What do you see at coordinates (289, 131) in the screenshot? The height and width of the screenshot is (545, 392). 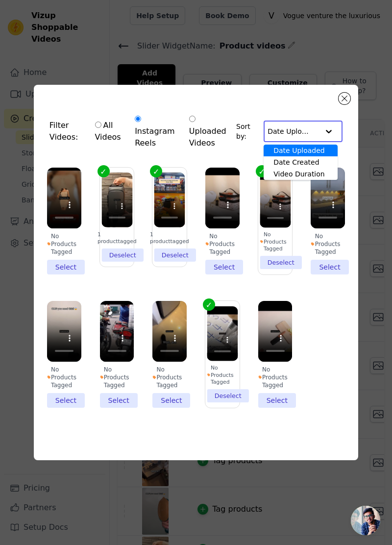 I see `div: Sort by:` at bounding box center [289, 131].